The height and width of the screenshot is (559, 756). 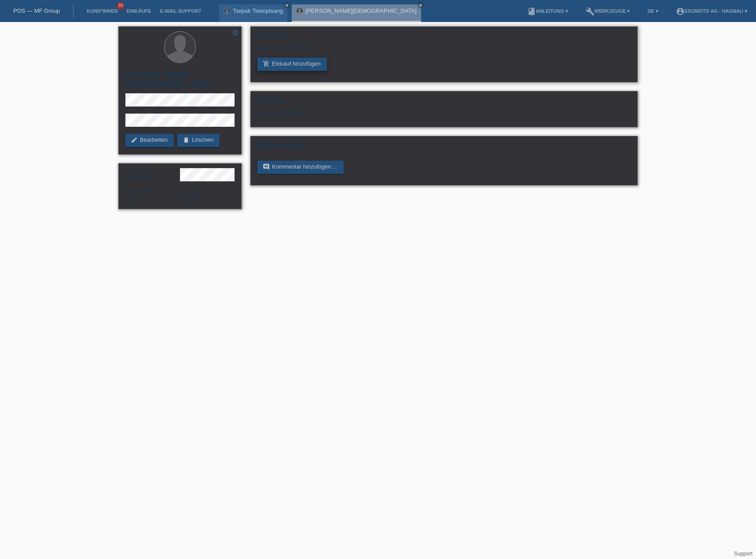 What do you see at coordinates (153, 175) in the screenshot?
I see `div: Männlich` at bounding box center [153, 175].